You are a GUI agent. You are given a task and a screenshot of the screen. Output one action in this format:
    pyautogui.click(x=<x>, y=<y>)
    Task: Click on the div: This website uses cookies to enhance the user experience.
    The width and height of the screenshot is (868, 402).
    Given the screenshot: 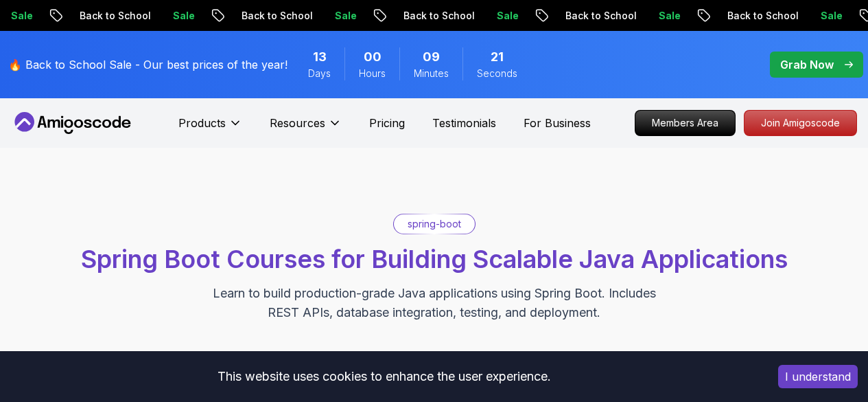 What is the action you would take?
    pyautogui.click(x=384, y=376)
    